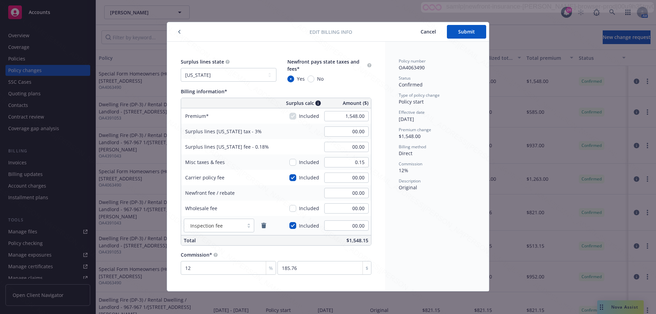 The width and height of the screenshot is (656, 314). Describe the element at coordinates (301, 79) in the screenshot. I see `span: Yes` at that location.